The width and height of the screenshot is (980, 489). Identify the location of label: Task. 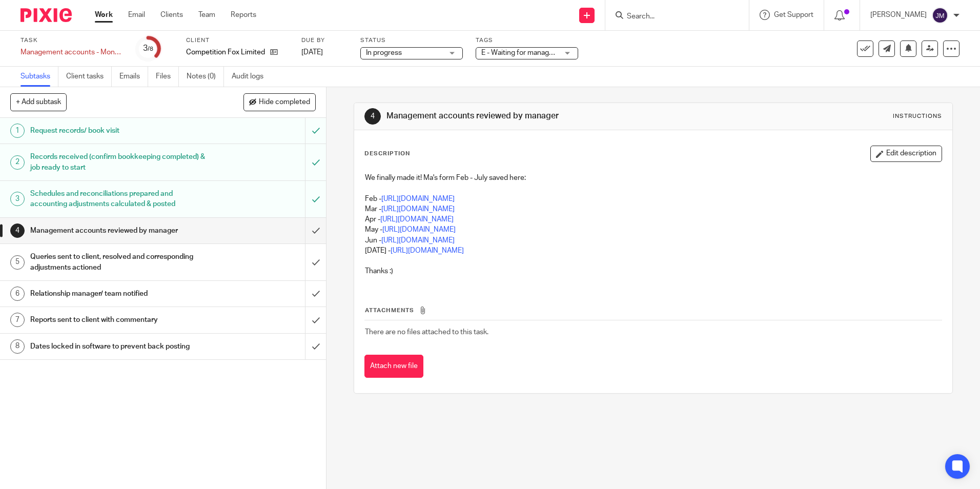
(72, 41).